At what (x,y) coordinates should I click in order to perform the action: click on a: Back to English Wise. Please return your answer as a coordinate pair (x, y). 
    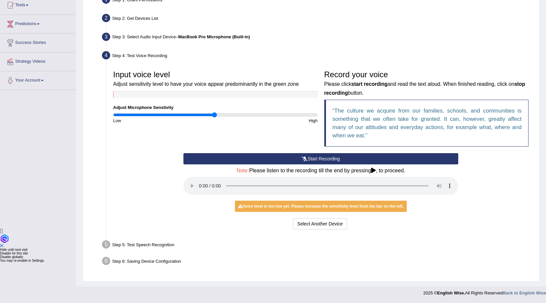
    Looking at the image, I should click on (525, 293).